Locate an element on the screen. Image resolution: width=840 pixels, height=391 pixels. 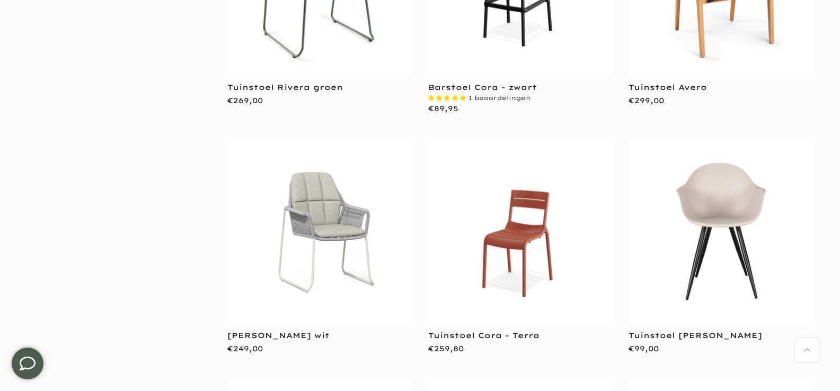
a: Barstoel Cora - zwart is located at coordinates (482, 87).